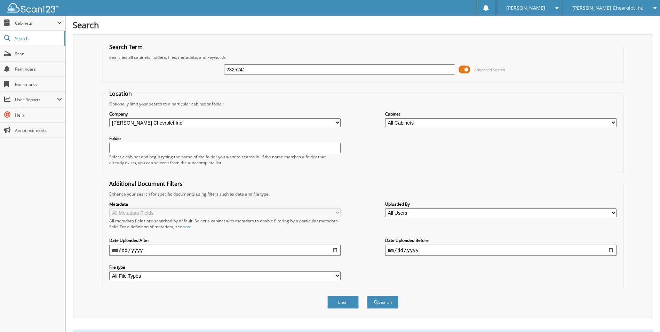 This screenshot has height=332, width=660. What do you see at coordinates (489, 70) in the screenshot?
I see `span: Advanced Search` at bounding box center [489, 70].